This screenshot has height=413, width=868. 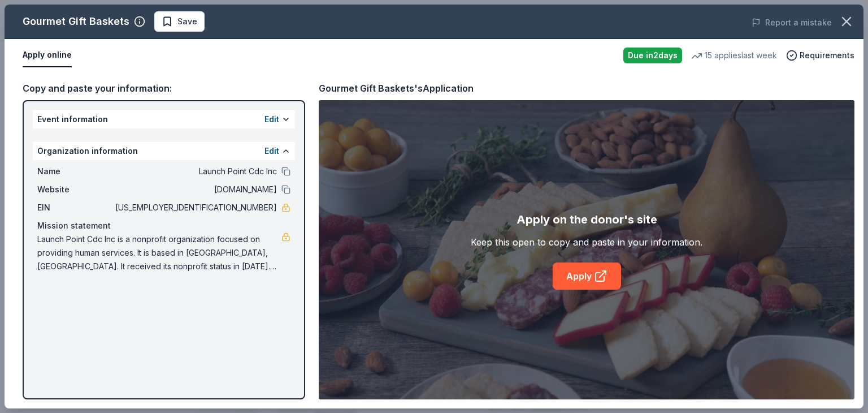 I want to click on button: Report a mistake, so click(x=791, y=22).